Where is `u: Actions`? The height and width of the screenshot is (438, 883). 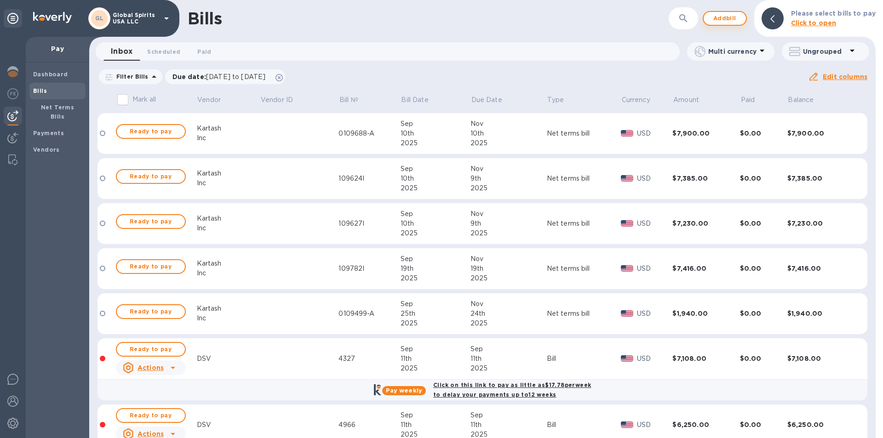 u: Actions is located at coordinates (150, 368).